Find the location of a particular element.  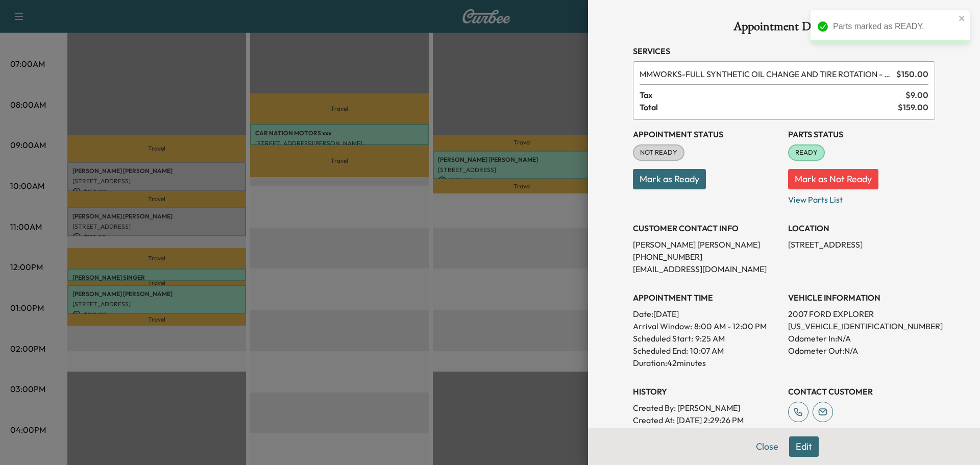

h3: VEHICLE INFORMATION is located at coordinates (861, 298).